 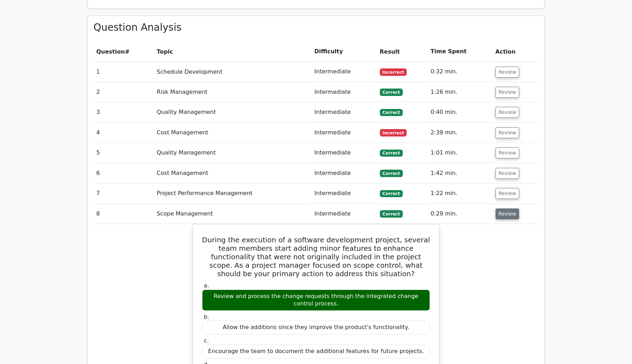 What do you see at coordinates (123, 193) in the screenshot?
I see `td: 7` at bounding box center [123, 193].